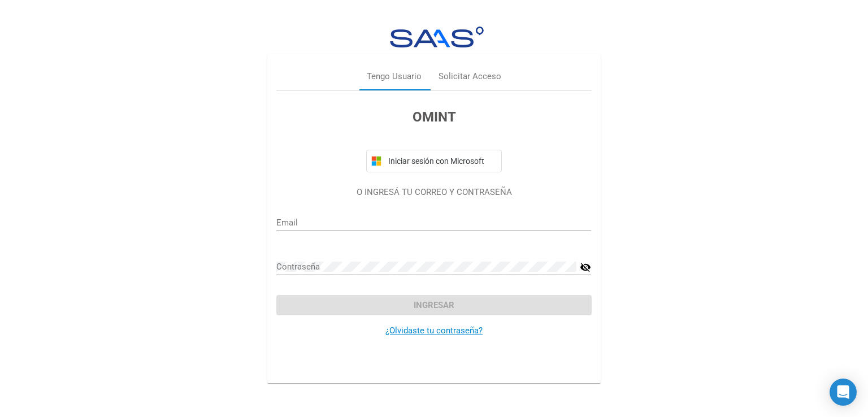  Describe the element at coordinates (433, 117) in the screenshot. I see `h3: OMINT` at that location.